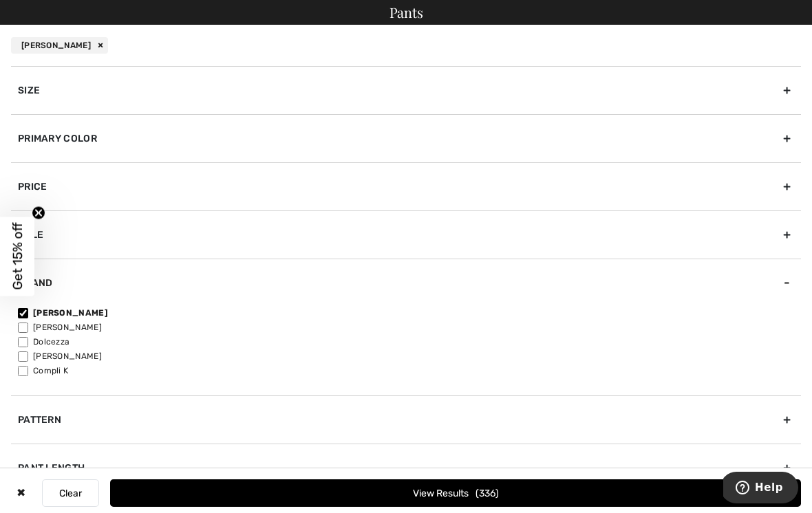 This screenshot has height=513, width=812. I want to click on div: Size, so click(406, 90).